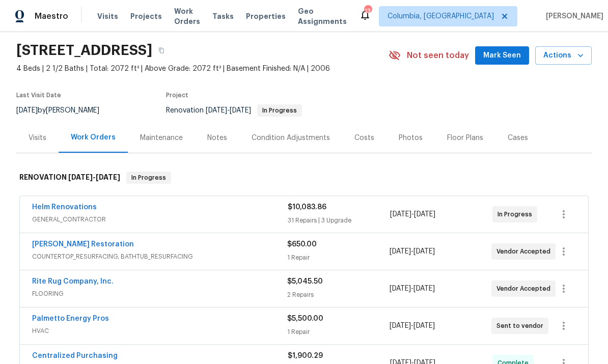  I want to click on button: Copy Address, so click(161, 50).